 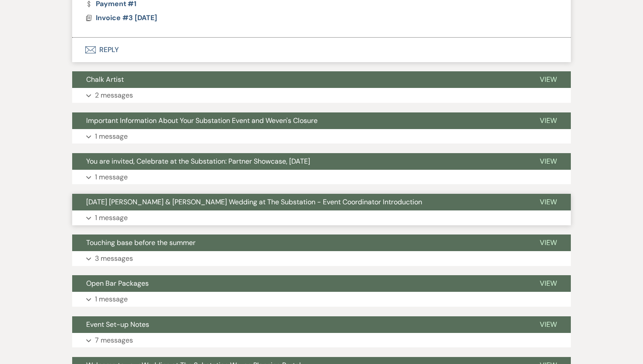 What do you see at coordinates (114, 340) in the screenshot?
I see `p: 7 messages` at bounding box center [114, 340].